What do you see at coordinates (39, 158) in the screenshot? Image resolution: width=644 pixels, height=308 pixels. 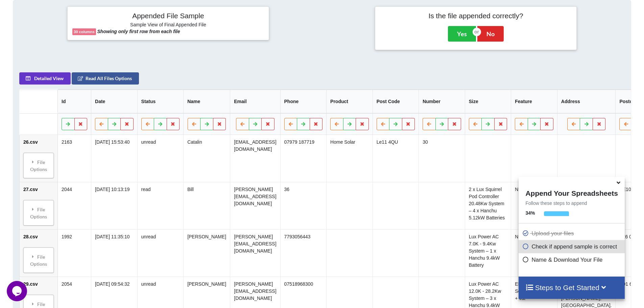 I see `td: 26.csv` at bounding box center [39, 158].